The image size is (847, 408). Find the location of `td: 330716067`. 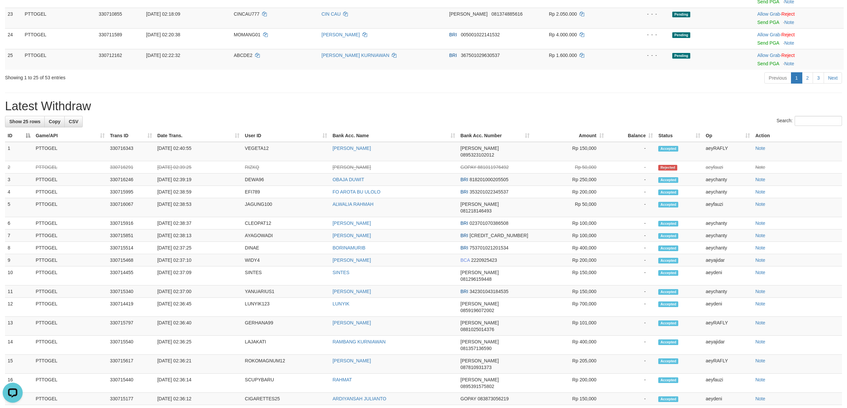

td: 330716067 is located at coordinates (131, 208).